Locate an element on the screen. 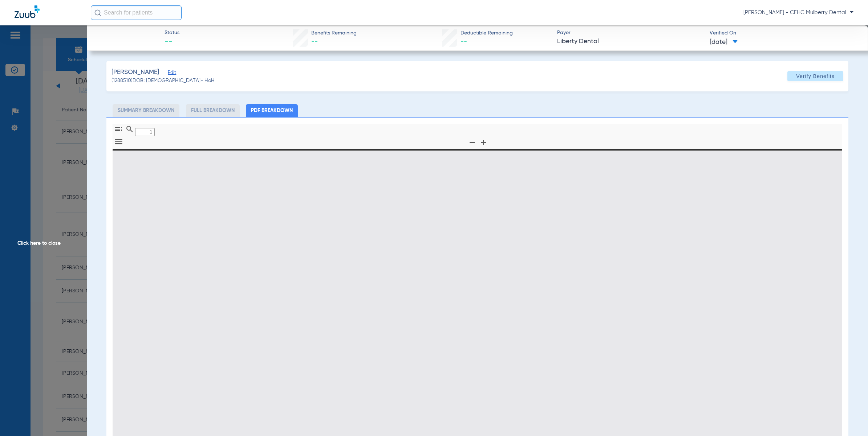 The image size is (868, 436). img: Zuub Logo is located at coordinates (27, 12).